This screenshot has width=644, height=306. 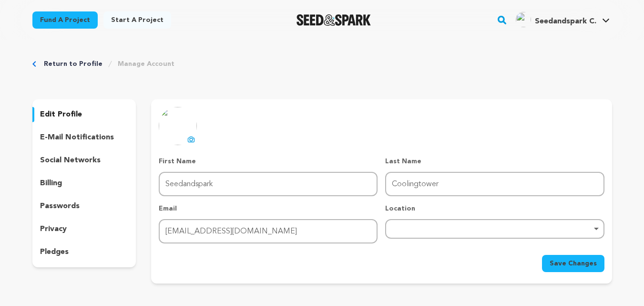 What do you see at coordinates (495, 184) in the screenshot?
I see `input: Last Name` at bounding box center [495, 184].